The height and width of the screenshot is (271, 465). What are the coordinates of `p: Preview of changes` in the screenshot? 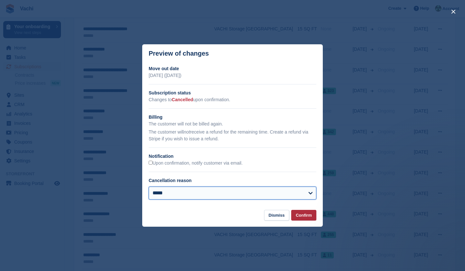 It's located at (179, 53).